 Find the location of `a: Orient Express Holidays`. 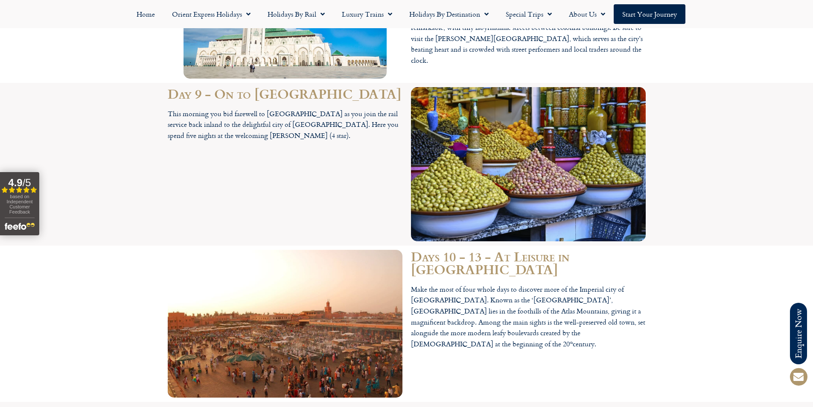

a: Orient Express Holidays is located at coordinates (211, 14).